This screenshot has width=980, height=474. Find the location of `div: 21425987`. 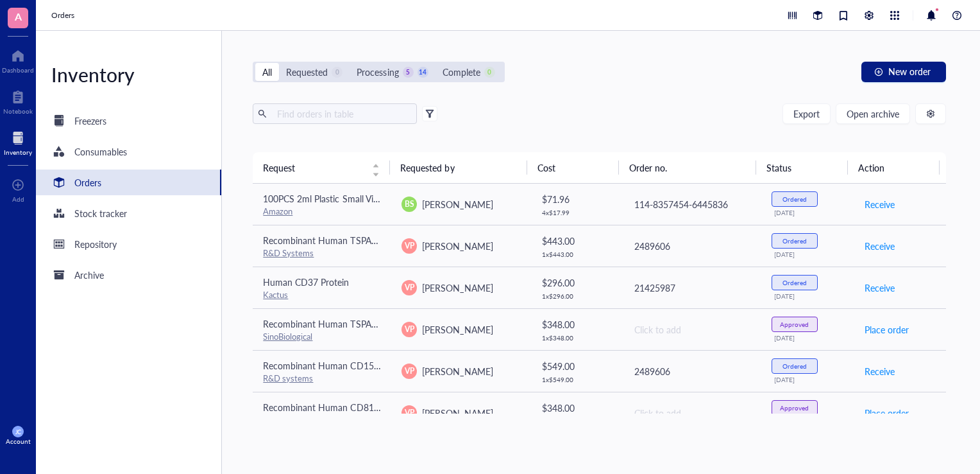

div: 21425987 is located at coordinates (693, 288).